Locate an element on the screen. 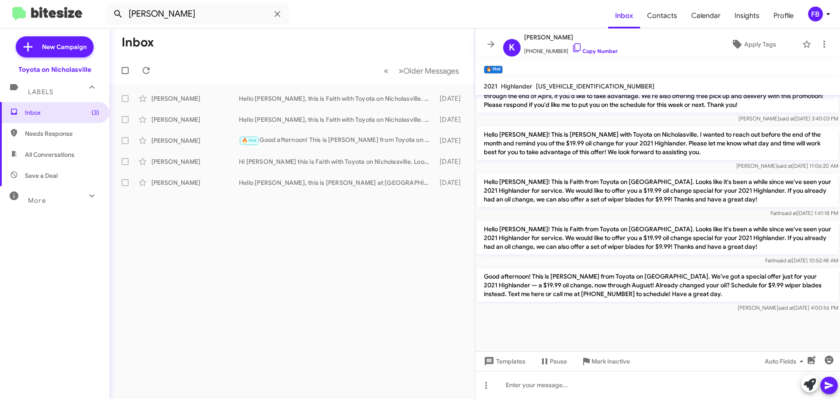  span: 🔥 Hot is located at coordinates (249, 140).